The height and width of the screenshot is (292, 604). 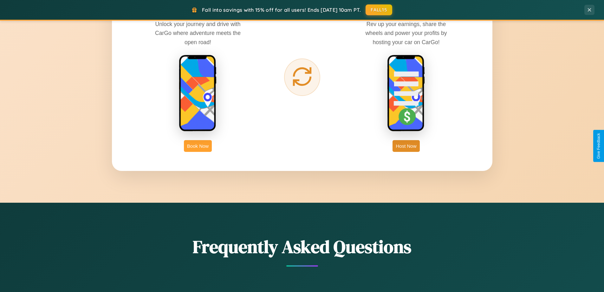 What do you see at coordinates (198, 146) in the screenshot?
I see `button: Book Now` at bounding box center [198, 146].